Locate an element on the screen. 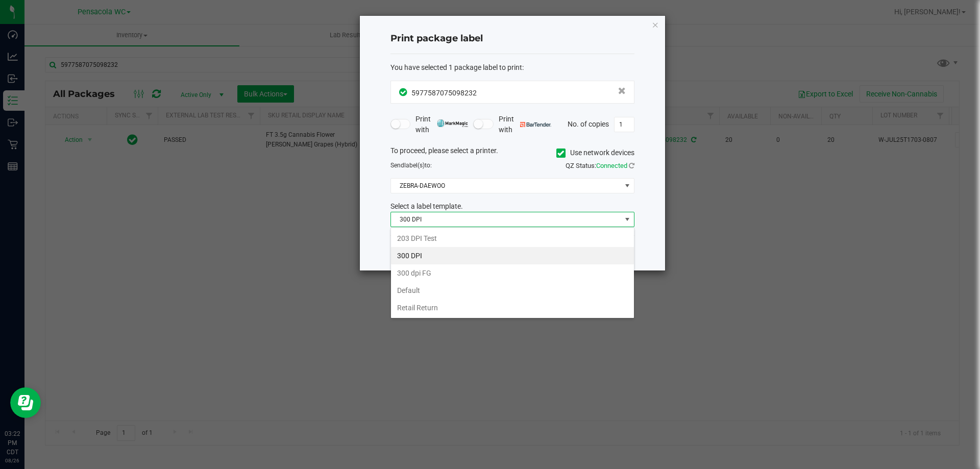  li: 300 dpi FG is located at coordinates (512, 273).